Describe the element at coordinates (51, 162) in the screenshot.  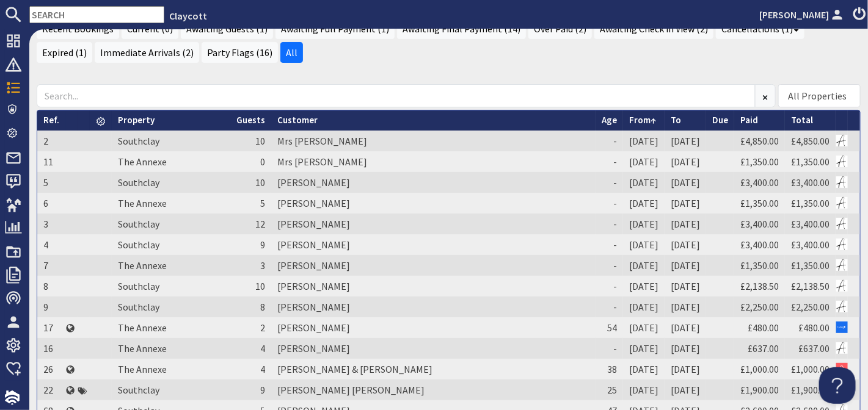
I see `td: 11` at that location.